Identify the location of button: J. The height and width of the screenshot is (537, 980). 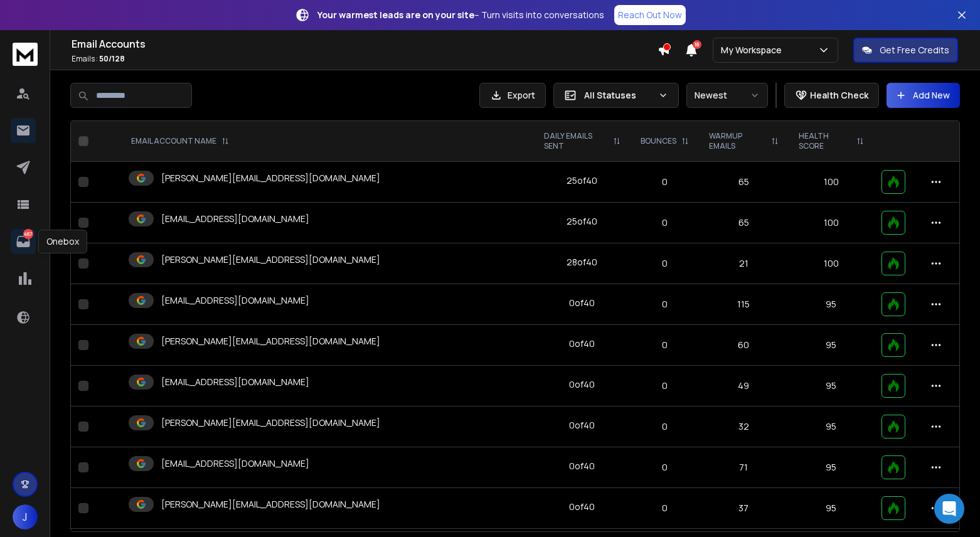
(25, 516).